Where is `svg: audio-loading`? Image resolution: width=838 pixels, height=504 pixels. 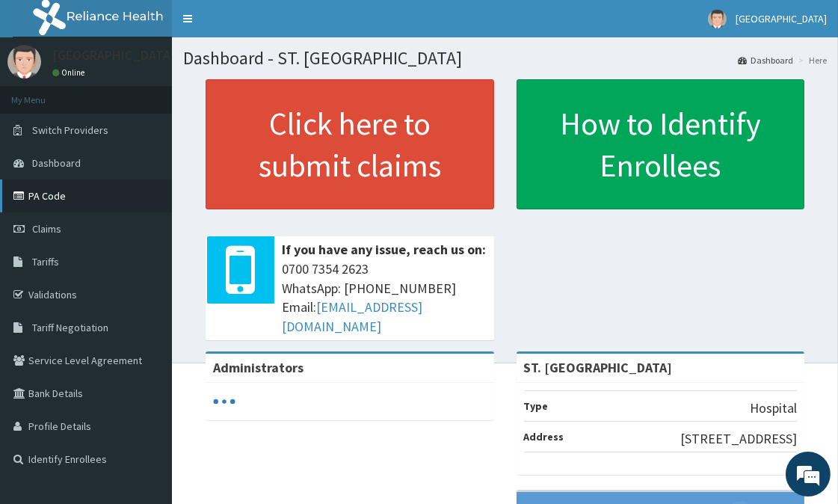
svg: audio-loading is located at coordinates (224, 401).